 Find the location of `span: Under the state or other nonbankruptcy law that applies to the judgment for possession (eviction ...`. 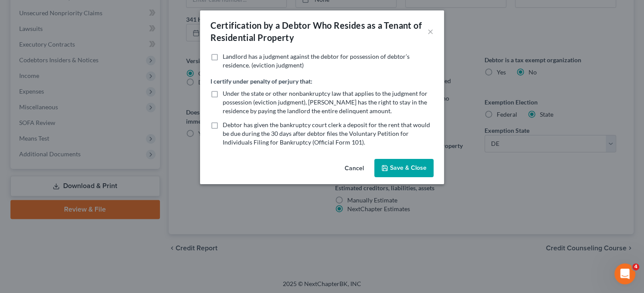

span: Under the state or other nonbankruptcy law that applies to the judgment for possession (eviction ... is located at coordinates (325, 102).